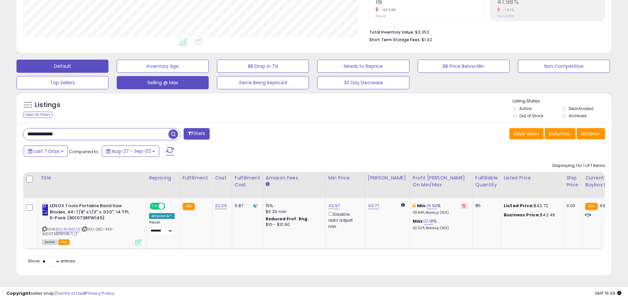  What do you see at coordinates (52, 261) in the screenshot?
I see `span: Show: entries` at bounding box center [52, 261].